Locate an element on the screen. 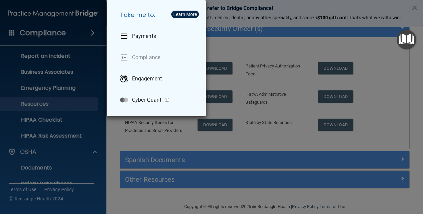 The image size is (423, 214). div: Learn More is located at coordinates (185, 14).